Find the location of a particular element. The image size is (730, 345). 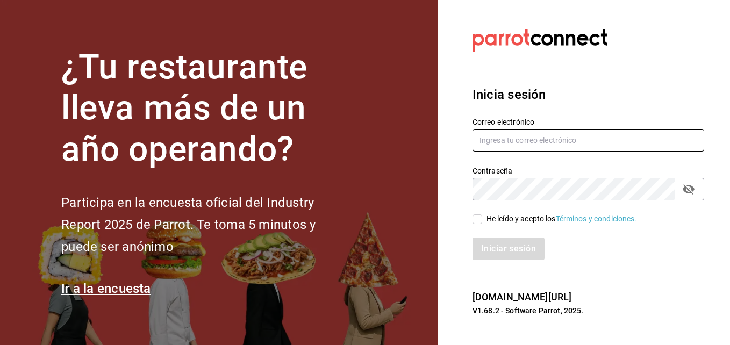

input: Ingresa tu correo electrónico is located at coordinates (588, 140).